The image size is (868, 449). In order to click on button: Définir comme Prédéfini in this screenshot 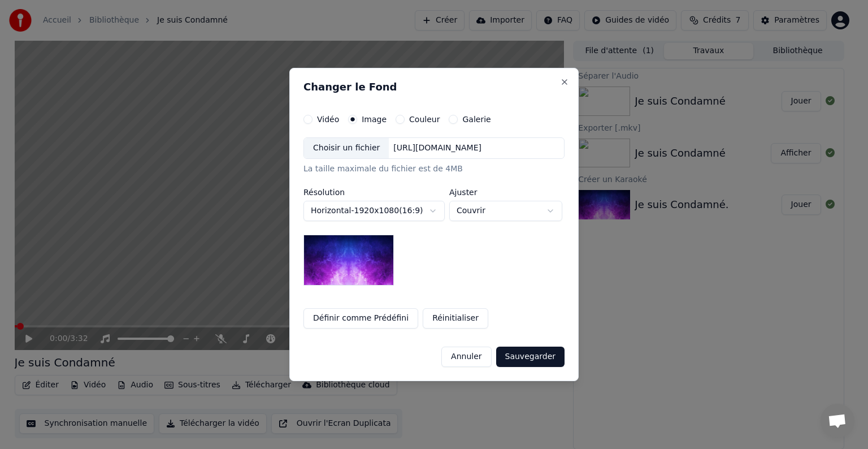, I will do `click(360, 318)`.